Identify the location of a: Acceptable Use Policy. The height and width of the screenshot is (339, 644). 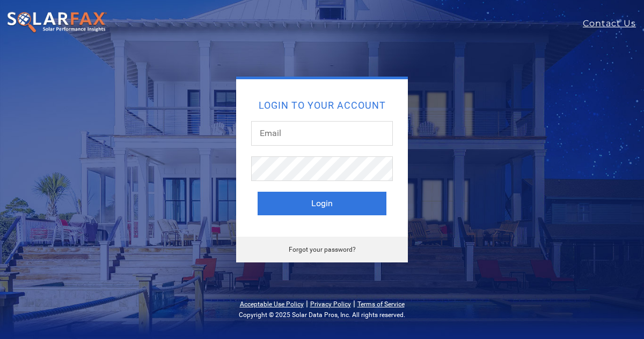
(272, 304).